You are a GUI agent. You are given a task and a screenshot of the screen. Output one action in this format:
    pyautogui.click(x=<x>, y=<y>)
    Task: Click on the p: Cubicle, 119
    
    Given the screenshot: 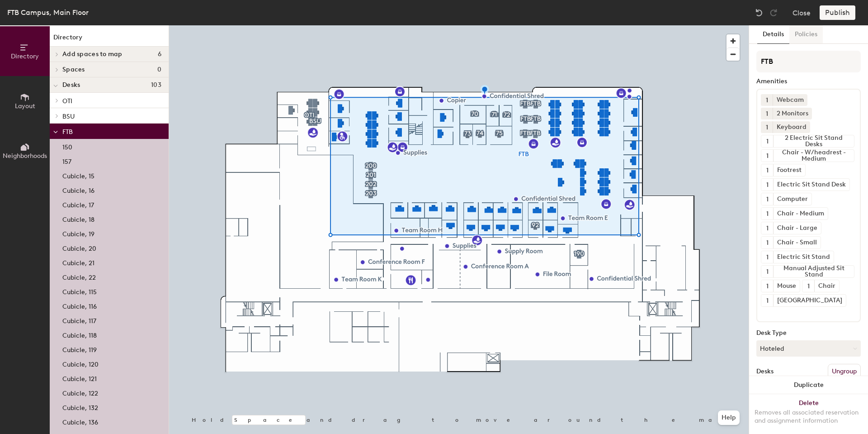 What is the action you would take?
    pyautogui.click(x=80, y=348)
    